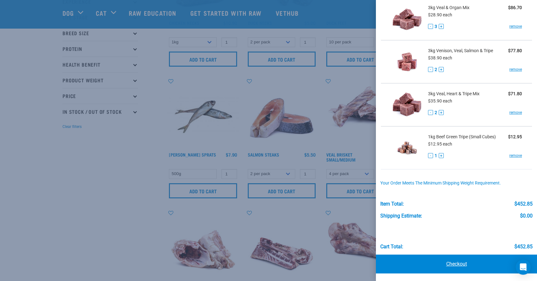 The height and width of the screenshot is (281, 537). What do you see at coordinates (461, 51) in the screenshot?
I see `span: 3kg Venison, Veal, Salmon & Tripe` at bounding box center [461, 51].